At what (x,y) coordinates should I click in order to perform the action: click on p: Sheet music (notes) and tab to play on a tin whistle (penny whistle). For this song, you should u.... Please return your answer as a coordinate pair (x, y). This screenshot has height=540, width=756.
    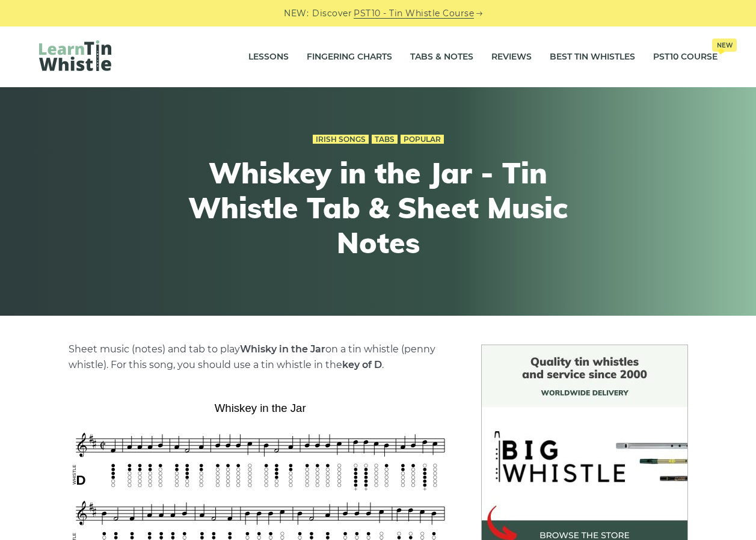
    Looking at the image, I should click on (261, 358).